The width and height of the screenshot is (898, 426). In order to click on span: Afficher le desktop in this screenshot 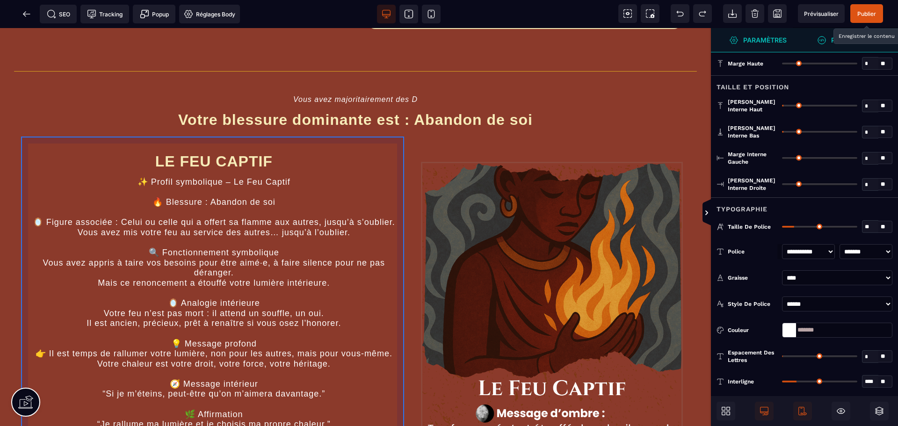, I will do `click(764, 411)`.